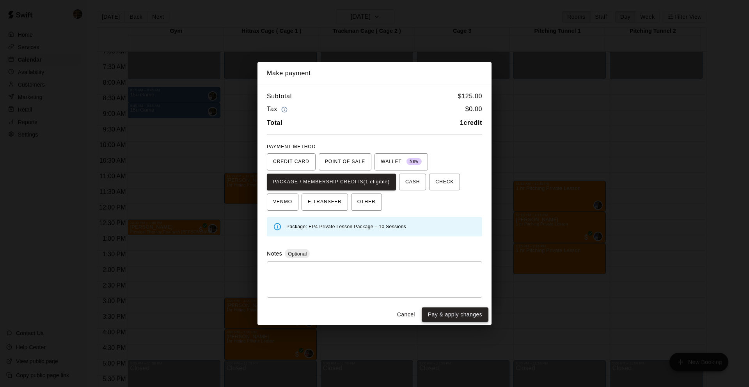  I want to click on button: POINT OF SALE, so click(345, 162).